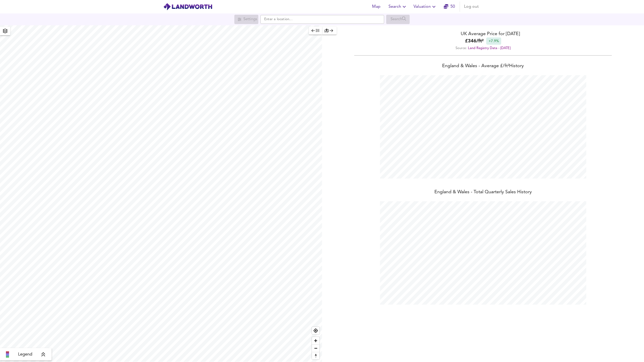  Describe the element at coordinates (450, 6) in the screenshot. I see `button: 50` at that location.